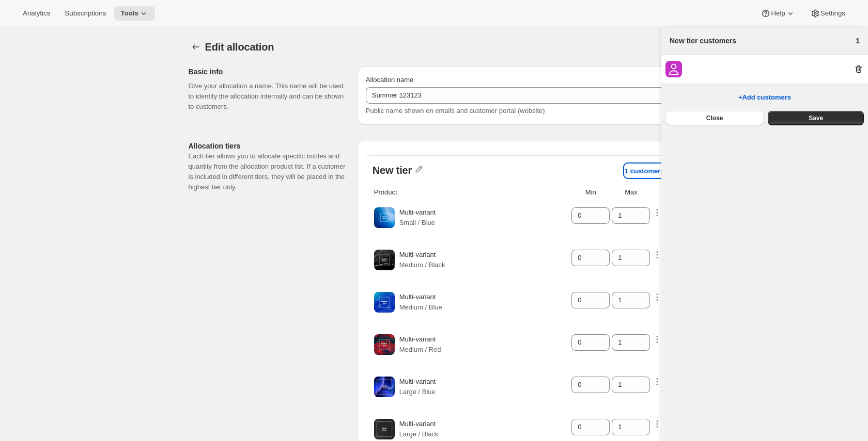  What do you see at coordinates (631, 193) in the screenshot?
I see `p: Max` at bounding box center [631, 193].